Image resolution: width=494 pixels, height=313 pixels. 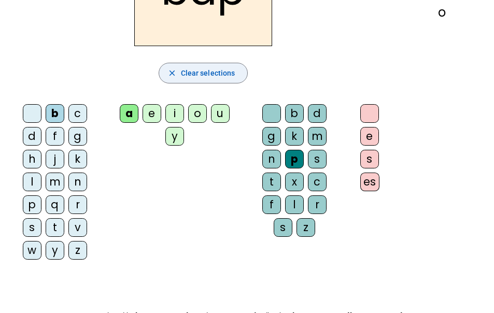 What do you see at coordinates (32, 250) in the screenshot?
I see `div: w` at bounding box center [32, 250].